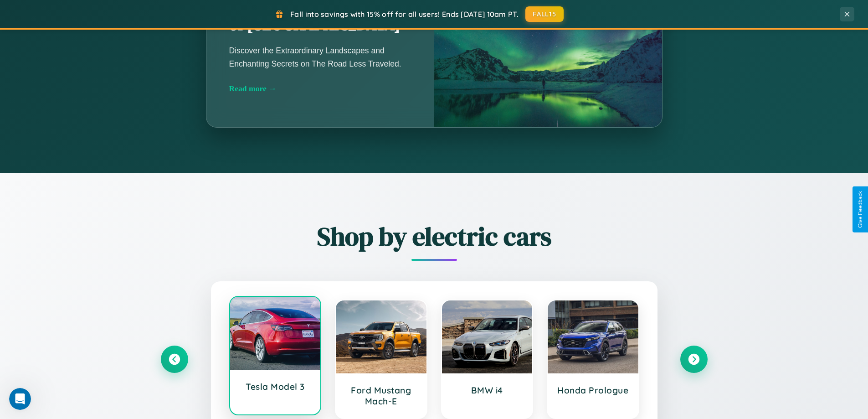  What do you see at coordinates (321, 89) in the screenshot?
I see `div: Read more →` at bounding box center [321, 89].